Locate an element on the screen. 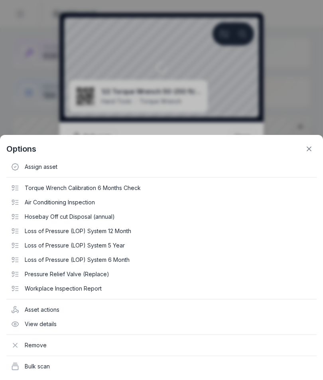 The height and width of the screenshot is (380, 323). div: Air Conditioning Inspection is located at coordinates (162, 202).